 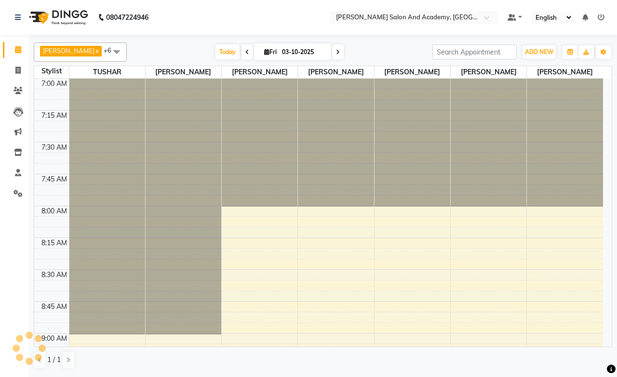 What do you see at coordinates (111, 50) in the screenshot?
I see `span: +6` at bounding box center [111, 50].